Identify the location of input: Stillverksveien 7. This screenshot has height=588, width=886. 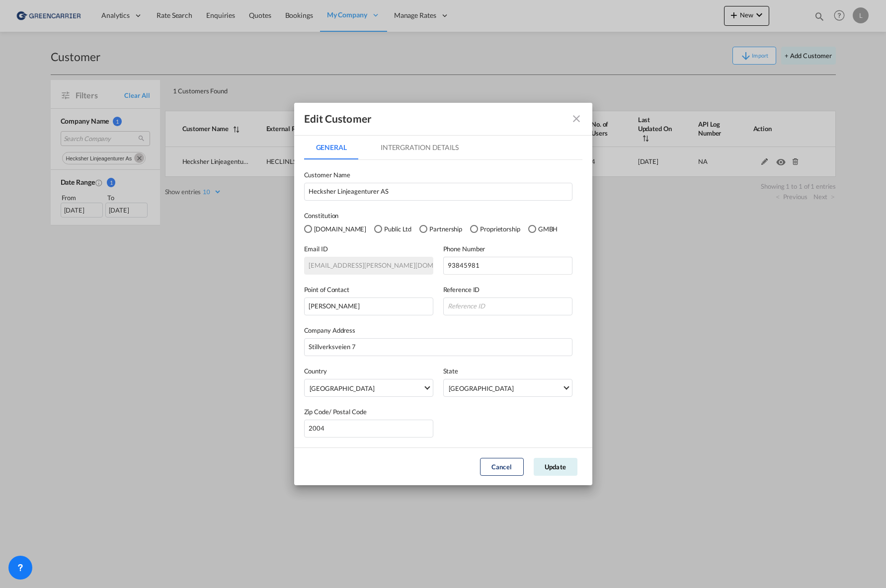
(438, 347).